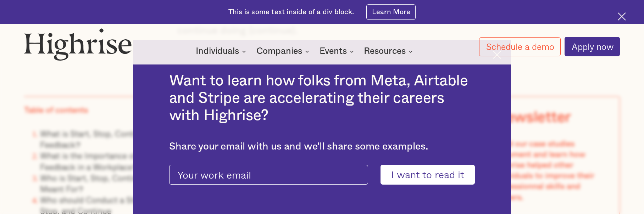 This screenshot has height=214, width=644. I want to click on div: Events, so click(333, 51).